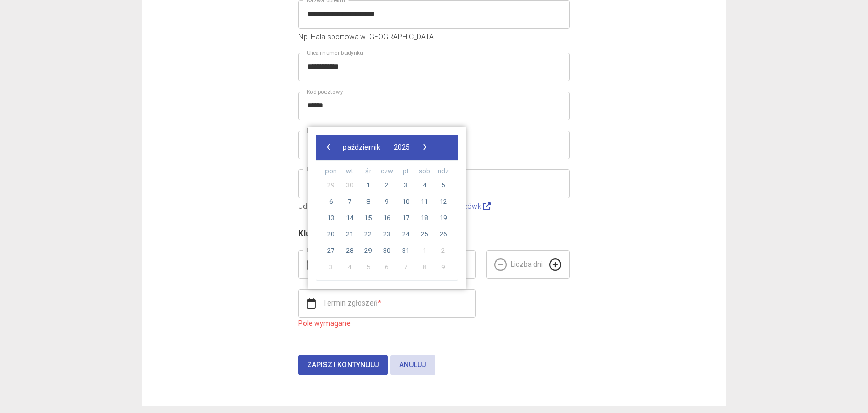  What do you see at coordinates (425, 202) in the screenshot?
I see `span: 11` at bounding box center [425, 202].